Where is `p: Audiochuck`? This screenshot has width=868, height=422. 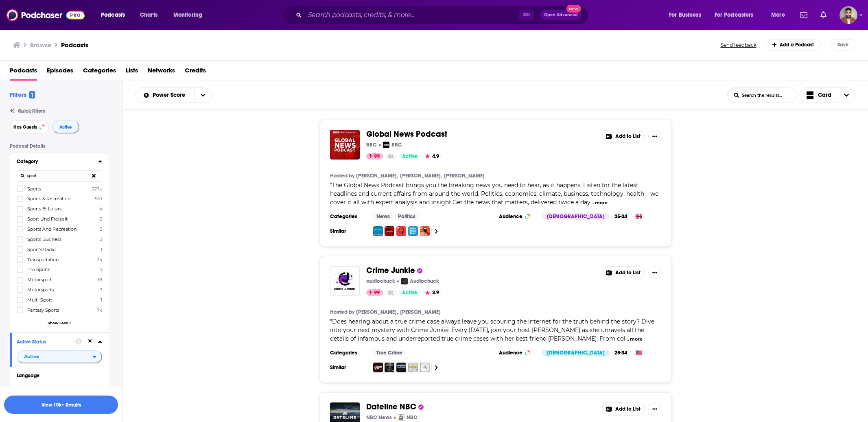
p: Audiochuck is located at coordinates (425, 281).